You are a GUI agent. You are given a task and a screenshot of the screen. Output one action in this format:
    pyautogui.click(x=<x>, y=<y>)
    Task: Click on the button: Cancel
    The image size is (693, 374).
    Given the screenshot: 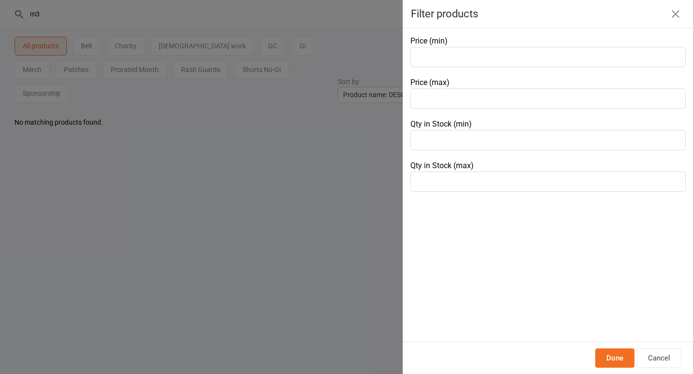 What is the action you would take?
    pyautogui.click(x=659, y=358)
    